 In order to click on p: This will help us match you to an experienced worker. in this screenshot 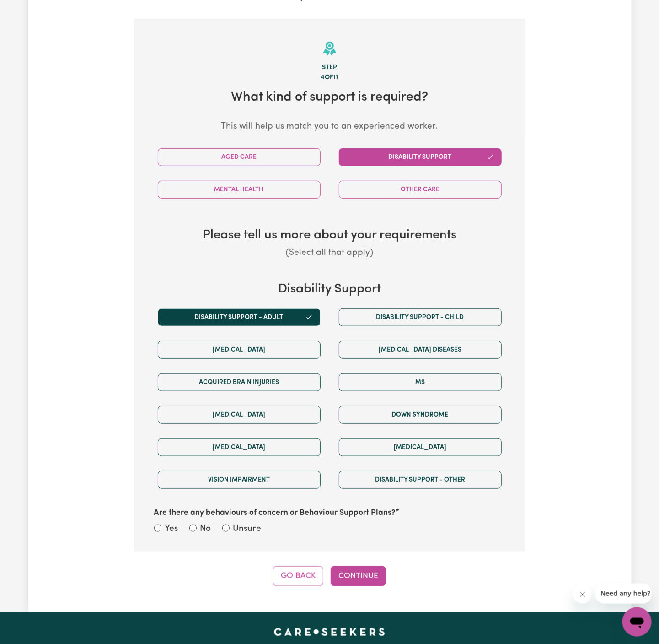, I will do `click(330, 127)`.